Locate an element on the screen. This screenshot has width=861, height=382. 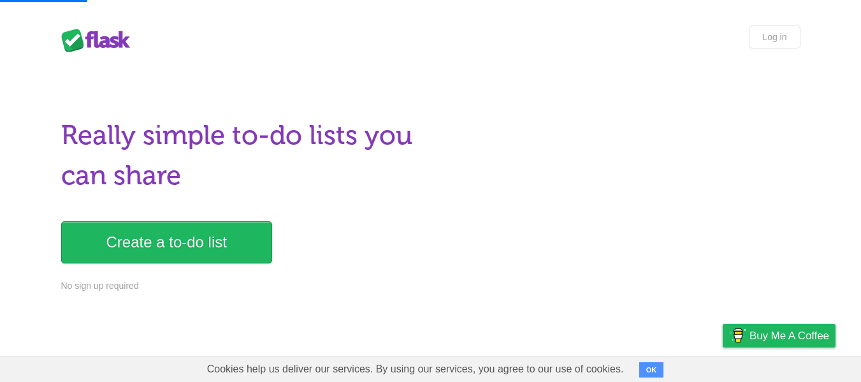
a: Create a to-do list is located at coordinates (166, 242).